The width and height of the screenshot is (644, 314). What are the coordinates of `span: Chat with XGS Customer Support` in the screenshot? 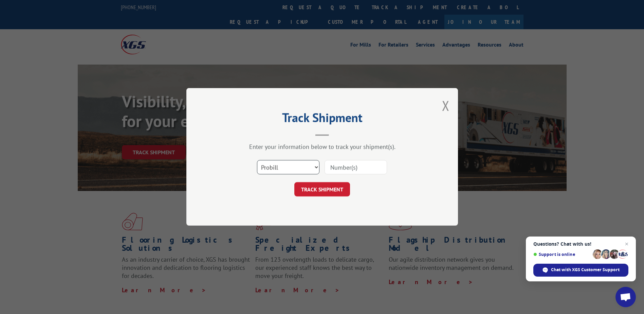 It's located at (585, 270).